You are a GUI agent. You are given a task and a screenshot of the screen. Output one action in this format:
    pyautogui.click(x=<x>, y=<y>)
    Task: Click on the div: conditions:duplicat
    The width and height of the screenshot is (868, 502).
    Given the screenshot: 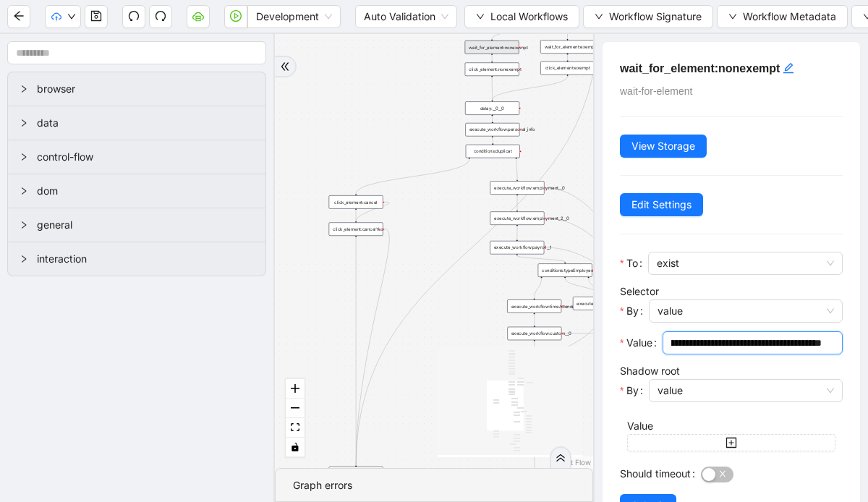 What is the action you would take?
    pyautogui.click(x=493, y=151)
    